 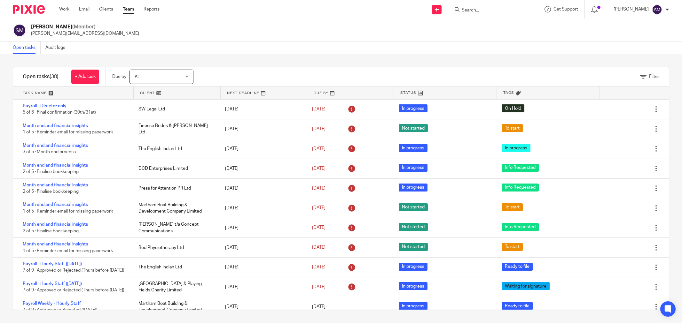 I want to click on a: Email, so click(x=84, y=9).